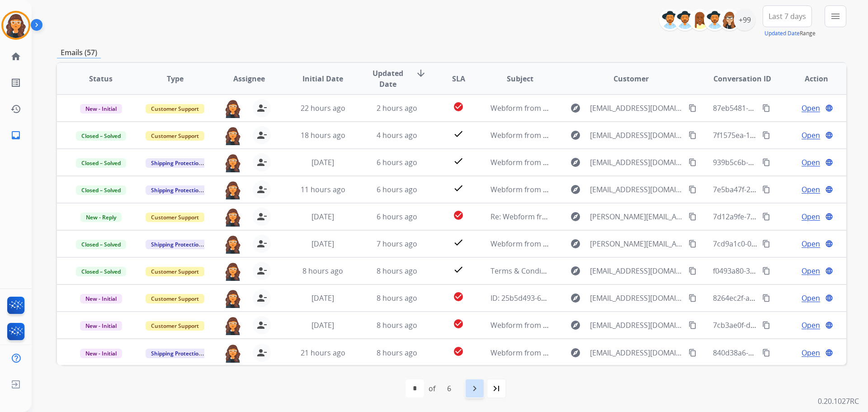 The height and width of the screenshot is (412, 868). What do you see at coordinates (101, 79) in the screenshot?
I see `span: Status` at bounding box center [101, 79].